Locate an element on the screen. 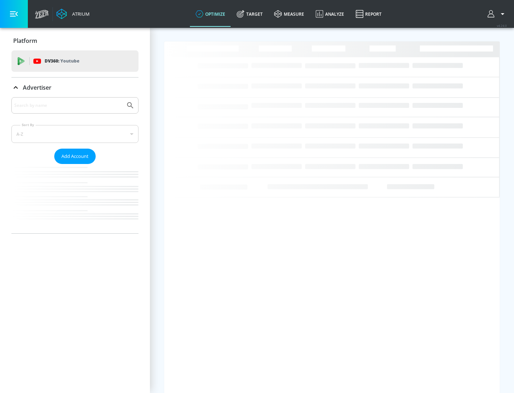 The width and height of the screenshot is (514, 393). div: Atrium is located at coordinates (79, 14).